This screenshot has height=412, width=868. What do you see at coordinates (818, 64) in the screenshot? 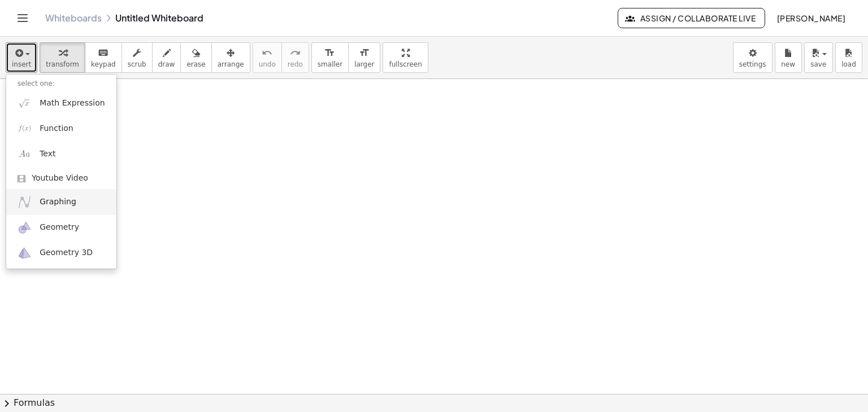
I see `span: save` at bounding box center [818, 64].